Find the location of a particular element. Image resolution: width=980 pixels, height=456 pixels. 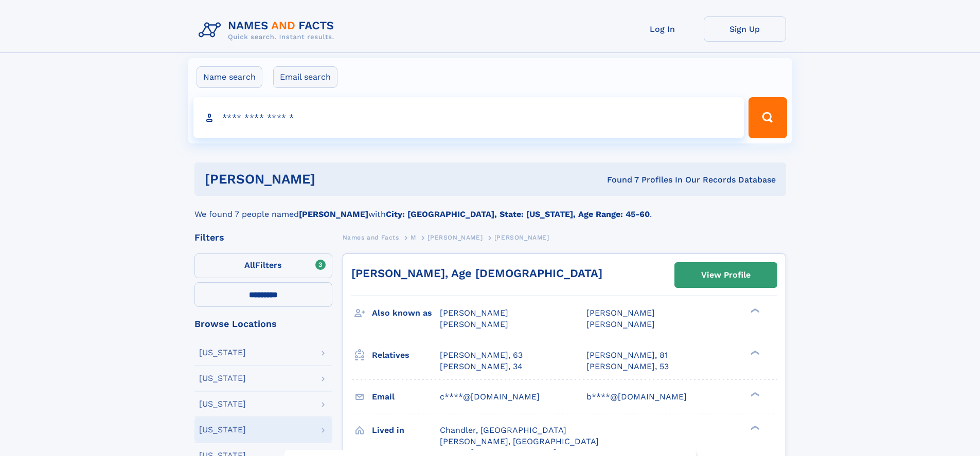

div: We found 7 people named with . is located at coordinates (490, 208).